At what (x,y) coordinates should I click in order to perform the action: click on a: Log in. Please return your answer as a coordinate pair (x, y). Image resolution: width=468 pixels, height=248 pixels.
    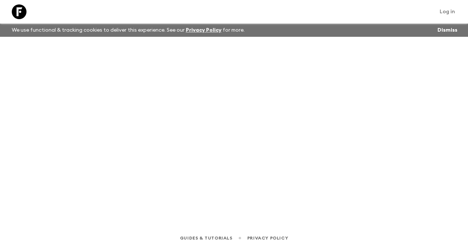
    Looking at the image, I should click on (447, 12).